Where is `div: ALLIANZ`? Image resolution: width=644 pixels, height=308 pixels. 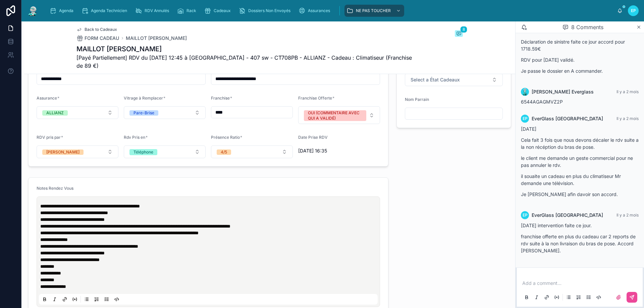 div: ALLIANZ is located at coordinates (55, 113).